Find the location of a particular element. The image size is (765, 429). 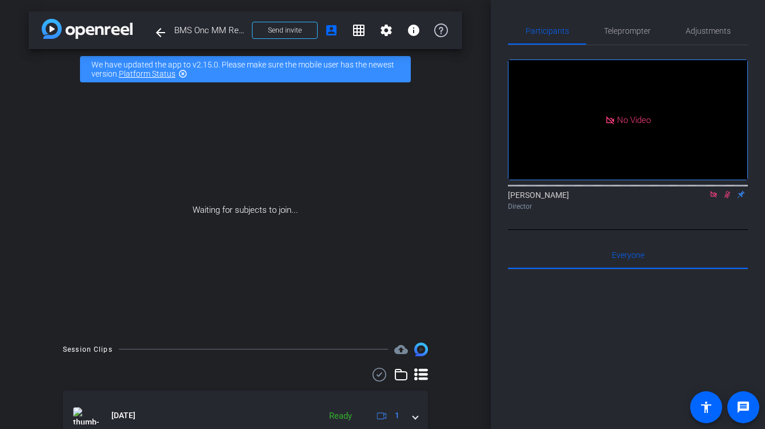

a: Platform Status is located at coordinates (147, 74).